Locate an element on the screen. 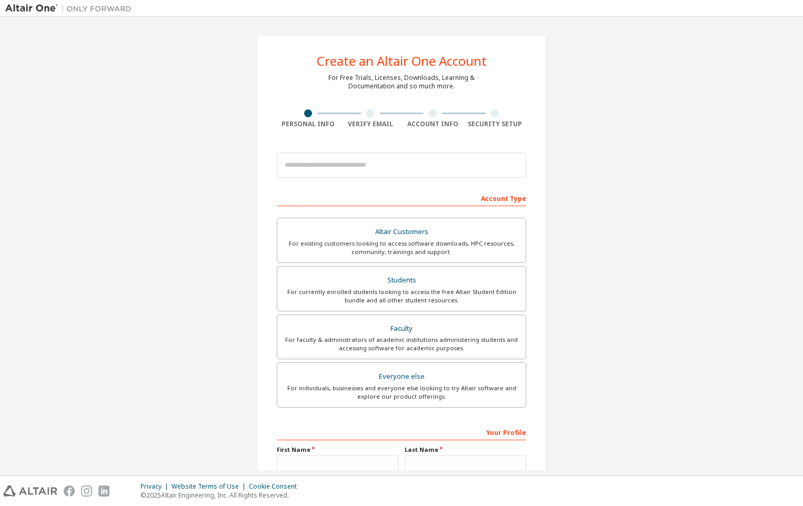 This screenshot has width=803, height=506. div: Account Type is located at coordinates (402, 198).